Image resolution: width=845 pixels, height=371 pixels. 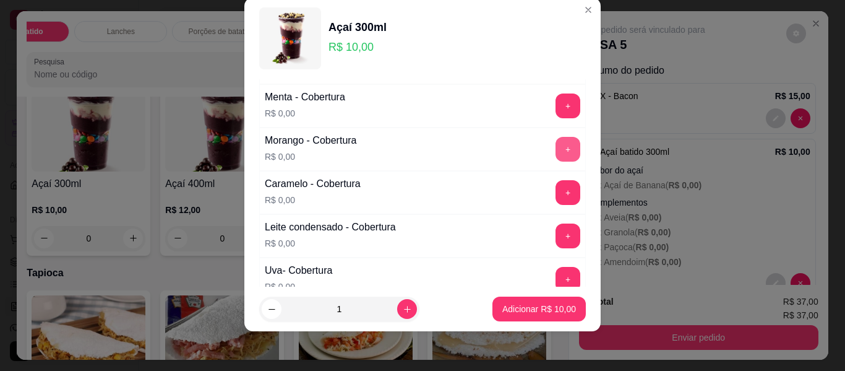 What do you see at coordinates (312, 184) in the screenshot?
I see `div: Caramelo - Cobertura` at bounding box center [312, 184].